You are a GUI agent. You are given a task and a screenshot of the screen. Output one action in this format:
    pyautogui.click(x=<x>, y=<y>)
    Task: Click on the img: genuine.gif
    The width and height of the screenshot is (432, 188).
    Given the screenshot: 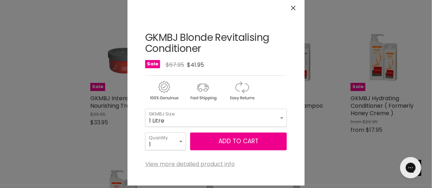 What is the action you would take?
    pyautogui.click(x=164, y=90)
    